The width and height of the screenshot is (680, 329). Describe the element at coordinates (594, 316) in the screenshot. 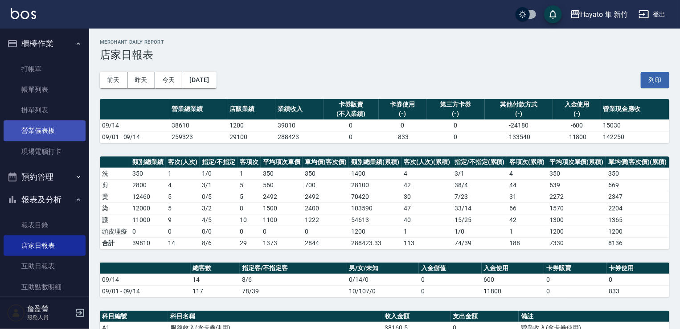

I see `th: 備註` at that location.